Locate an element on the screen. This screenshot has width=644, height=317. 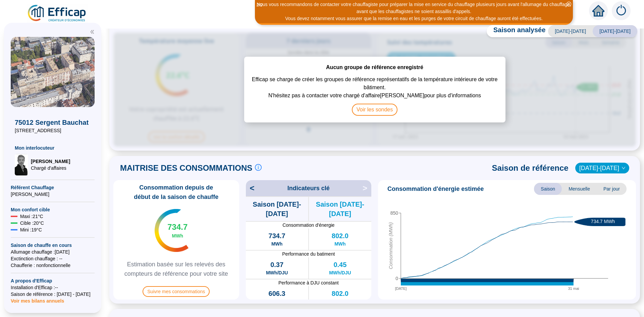
div: Nous vous recommandons de contacter votre chauffagiste pour préparer la mise en service du chauff... is located at coordinates (415, 8).